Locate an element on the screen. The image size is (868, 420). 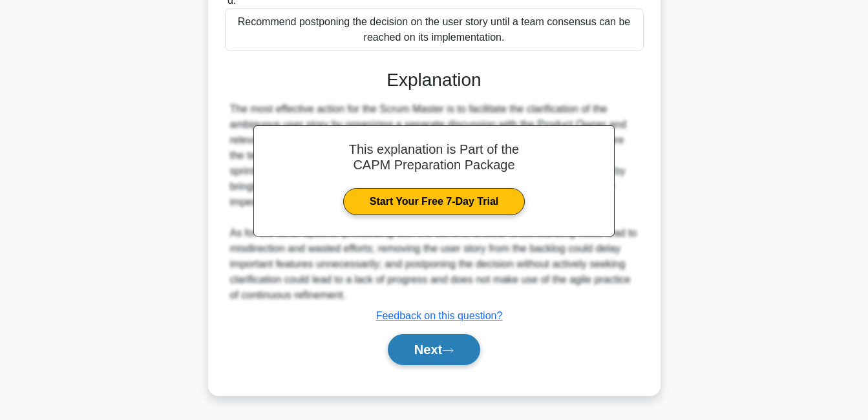
a: Start Your Free 7-Day Trial is located at coordinates (434, 202).